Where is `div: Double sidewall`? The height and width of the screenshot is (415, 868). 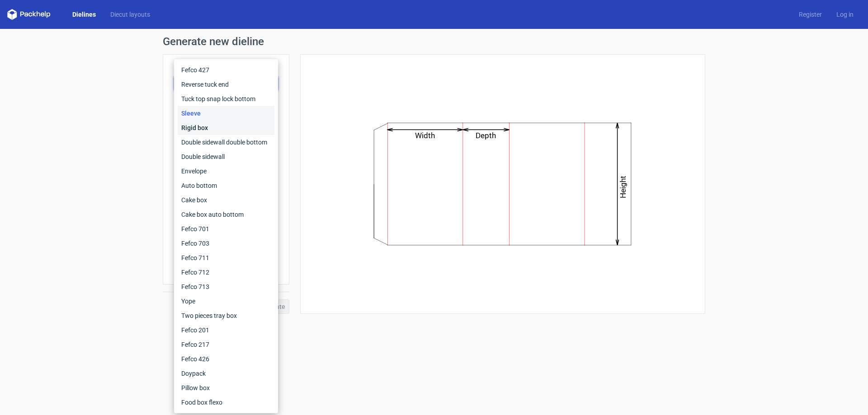 div: Double sidewall is located at coordinates (226, 157).